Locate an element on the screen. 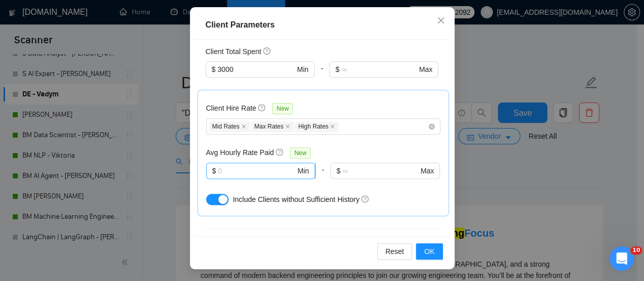  button: Close is located at coordinates (441, 21).